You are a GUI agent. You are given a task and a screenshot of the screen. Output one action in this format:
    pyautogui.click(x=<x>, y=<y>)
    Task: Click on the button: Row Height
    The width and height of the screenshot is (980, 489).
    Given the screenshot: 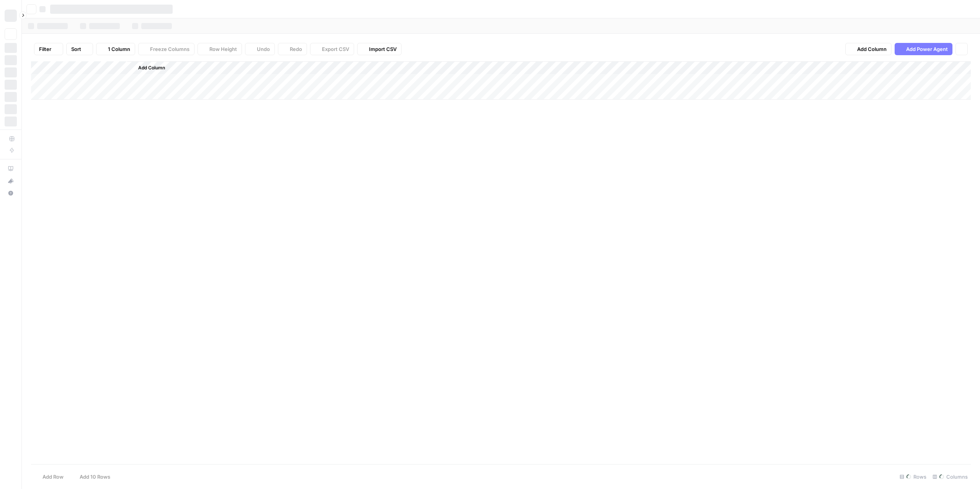 What is the action you would take?
    pyautogui.click(x=220, y=49)
    